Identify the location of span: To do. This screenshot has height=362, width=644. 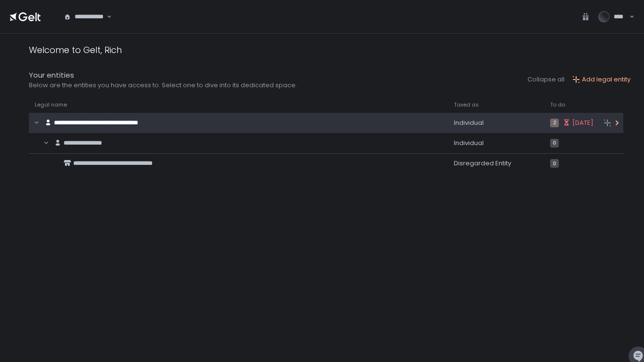
(558, 105).